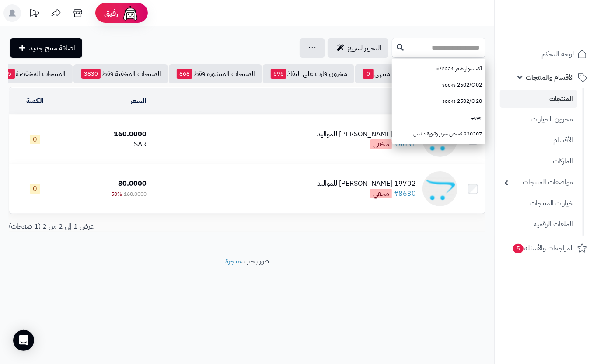 The width and height of the screenshot is (597, 364). I want to click on span: اضافة منتج جديد, so click(52, 48).